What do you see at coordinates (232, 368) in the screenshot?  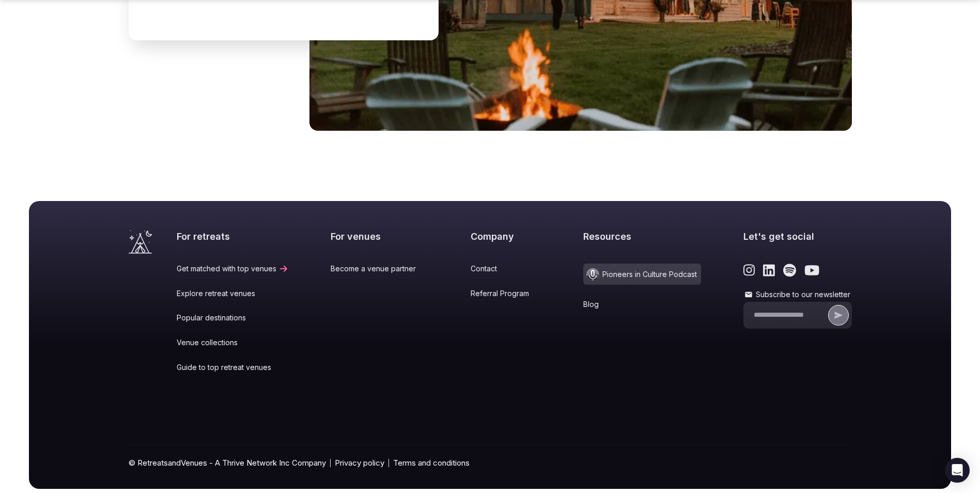 I see `a: Guide to top retreat venues` at bounding box center [232, 368].